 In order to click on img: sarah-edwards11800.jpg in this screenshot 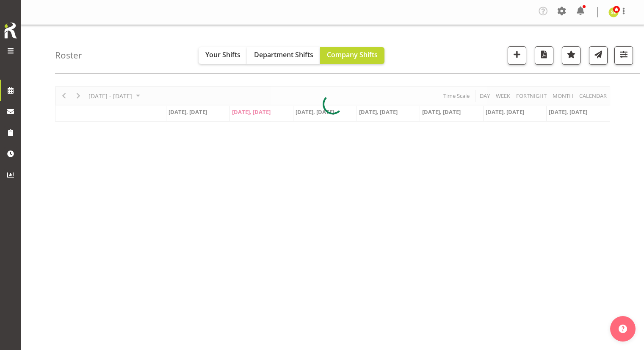, I will do `click(614, 12)`.